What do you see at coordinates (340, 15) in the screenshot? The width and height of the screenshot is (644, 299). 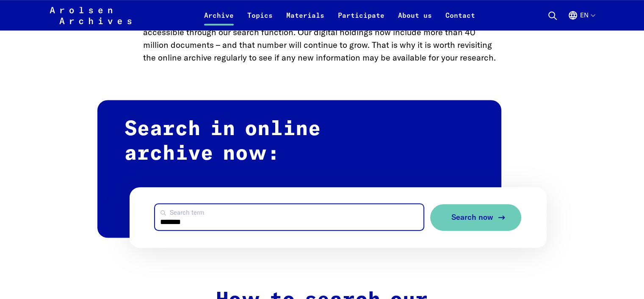 I see `nav: Primary` at bounding box center [340, 15].